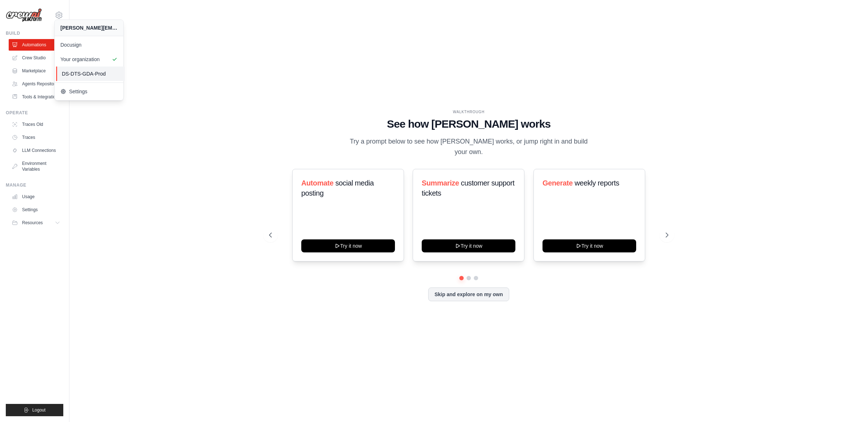 The image size is (868, 422). Describe the element at coordinates (89, 59) in the screenshot. I see `a: Your organization` at that location.